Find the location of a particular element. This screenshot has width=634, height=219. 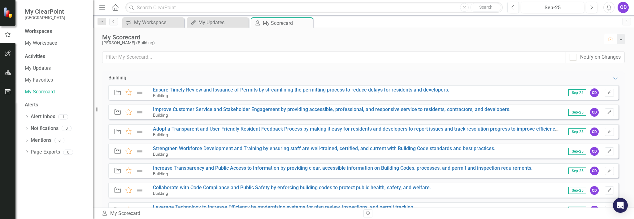

a: Leverage Technology to Increase Efficiency by modernizing systems for plan review, inspections, a... is located at coordinates (284, 207).